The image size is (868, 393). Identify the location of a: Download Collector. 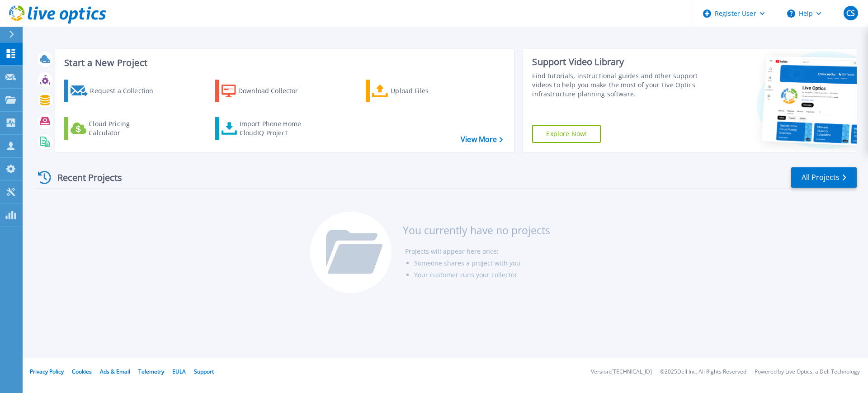
(265, 91).